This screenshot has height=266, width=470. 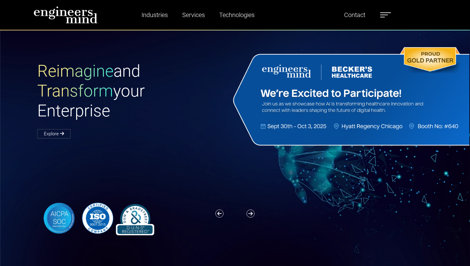 I want to click on img: logo, so click(x=66, y=15).